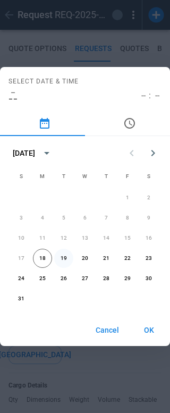  Describe the element at coordinates (149, 279) in the screenshot. I see `button: 30` at that location.